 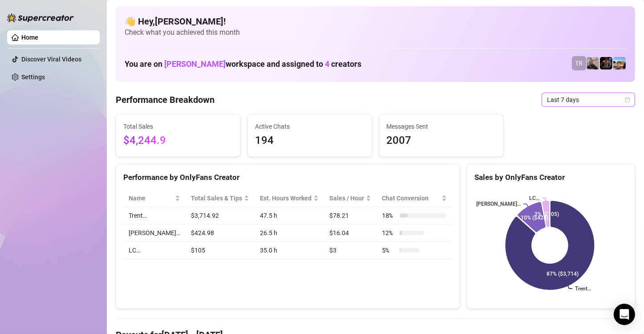 What do you see at coordinates (625, 314) in the screenshot?
I see `div: Open Intercom Messenger` at bounding box center [625, 314].